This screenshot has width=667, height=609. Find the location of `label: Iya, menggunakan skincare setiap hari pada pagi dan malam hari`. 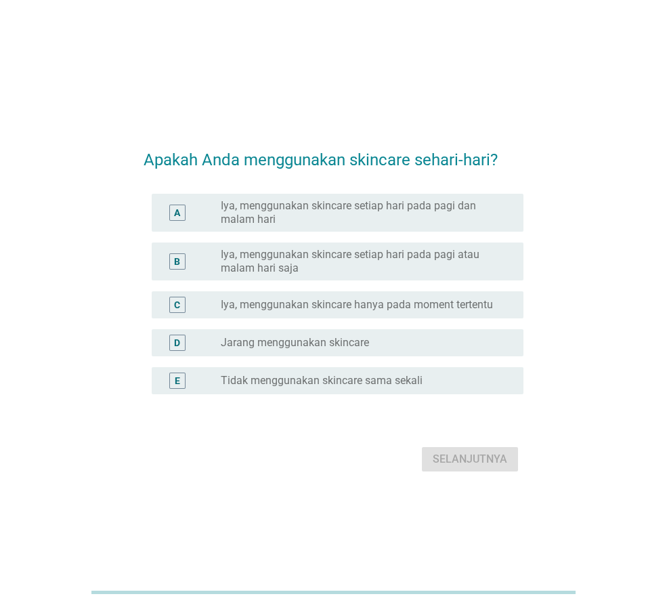

label: Iya, menggunakan skincare setiap hari pada pagi dan malam hari is located at coordinates (361, 213).